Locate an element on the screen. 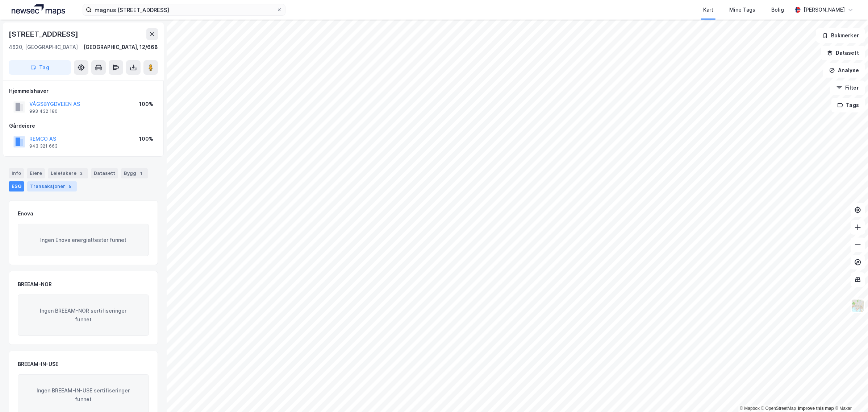  div: ESG is located at coordinates (16, 186).